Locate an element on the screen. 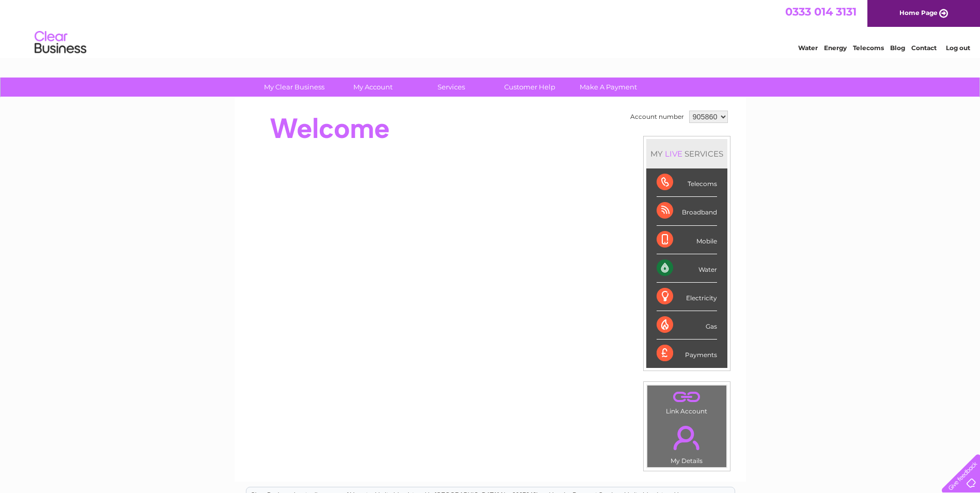 The height and width of the screenshot is (493, 980). div: Telecoms is located at coordinates (687, 182).